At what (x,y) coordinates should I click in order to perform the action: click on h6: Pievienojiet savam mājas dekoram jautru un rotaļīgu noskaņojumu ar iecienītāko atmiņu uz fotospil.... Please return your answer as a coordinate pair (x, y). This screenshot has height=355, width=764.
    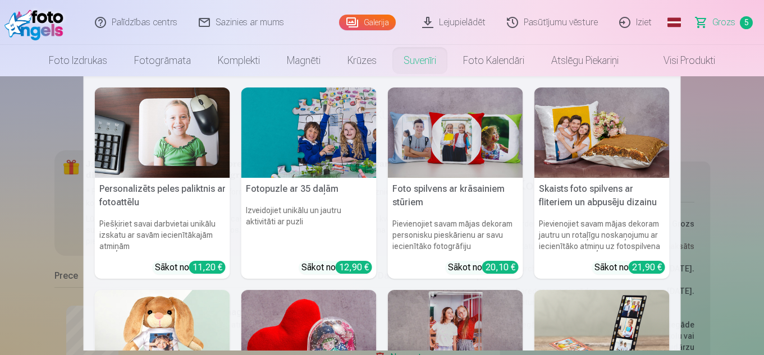
    Looking at the image, I should click on (601, 235).